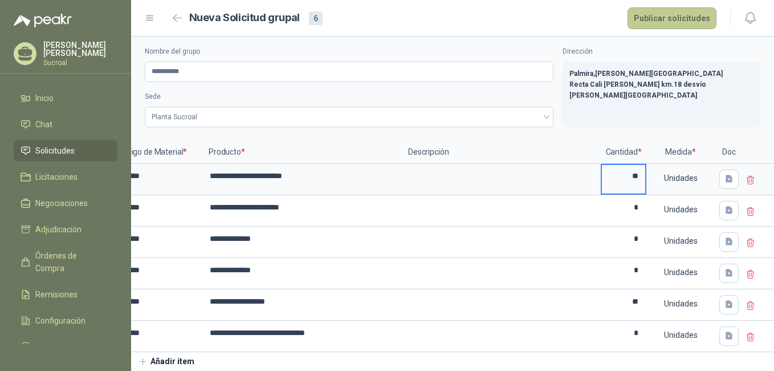 This screenshot has width=774, height=371. What do you see at coordinates (66, 320) in the screenshot?
I see `a: Configuración` at bounding box center [66, 320].